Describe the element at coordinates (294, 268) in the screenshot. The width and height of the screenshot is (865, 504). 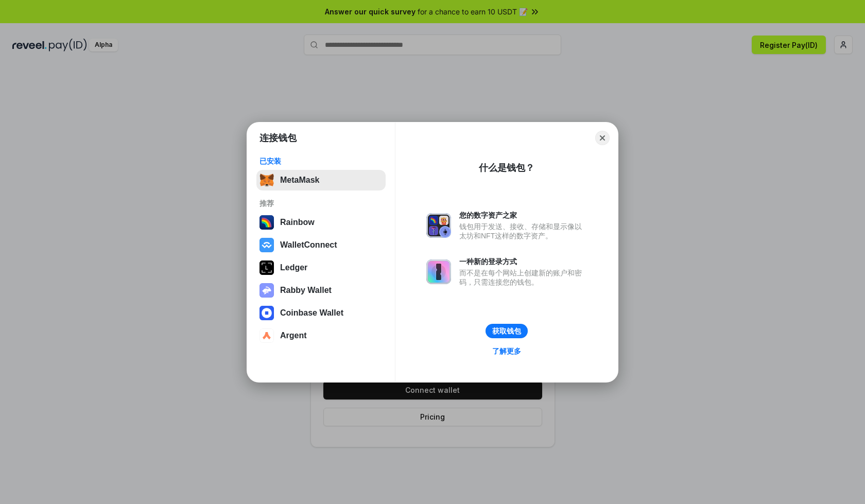
I see `div: Ledger` at that location.